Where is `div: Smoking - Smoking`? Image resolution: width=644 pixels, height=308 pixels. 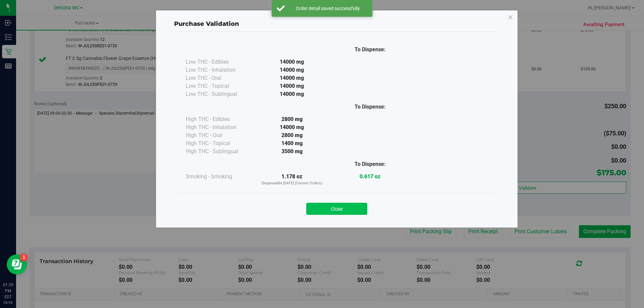 div: Smoking - Smoking is located at coordinates (219, 177).